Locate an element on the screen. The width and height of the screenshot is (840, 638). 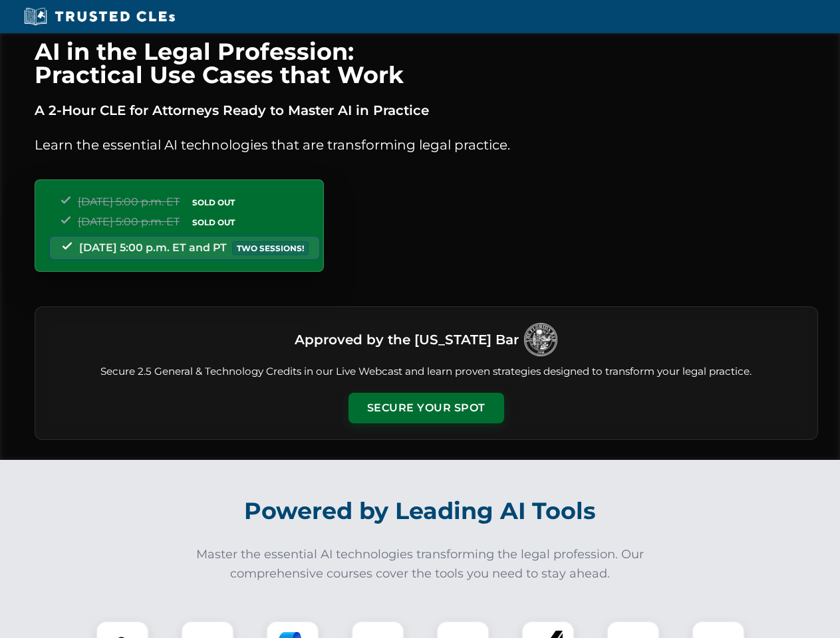
p: A 2-Hour CLE for Attorneys Ready to Master AI in Practice is located at coordinates (426, 110).